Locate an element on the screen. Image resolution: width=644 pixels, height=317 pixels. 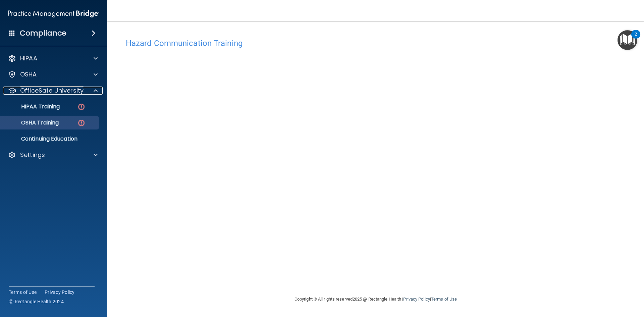
h4: Compliance is located at coordinates (43, 33).